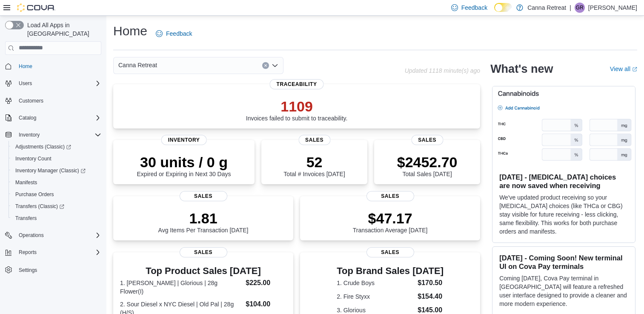 Image resolution: width=644 pixels, height=314 pixels. What do you see at coordinates (375, 297) in the screenshot?
I see `dt: 2. Fire Styxx` at bounding box center [375, 297].